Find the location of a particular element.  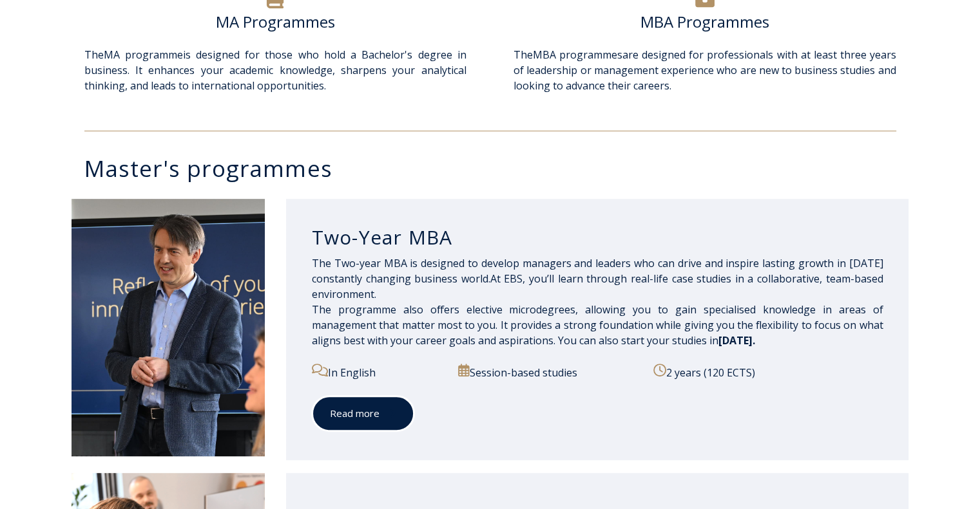

a: Read more is located at coordinates (362, 414).